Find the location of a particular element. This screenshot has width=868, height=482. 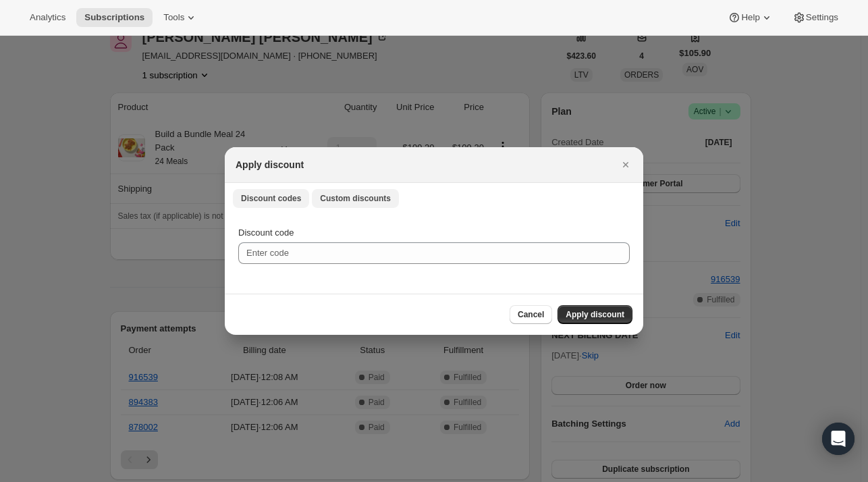

span: Subscriptions is located at coordinates (114, 18).